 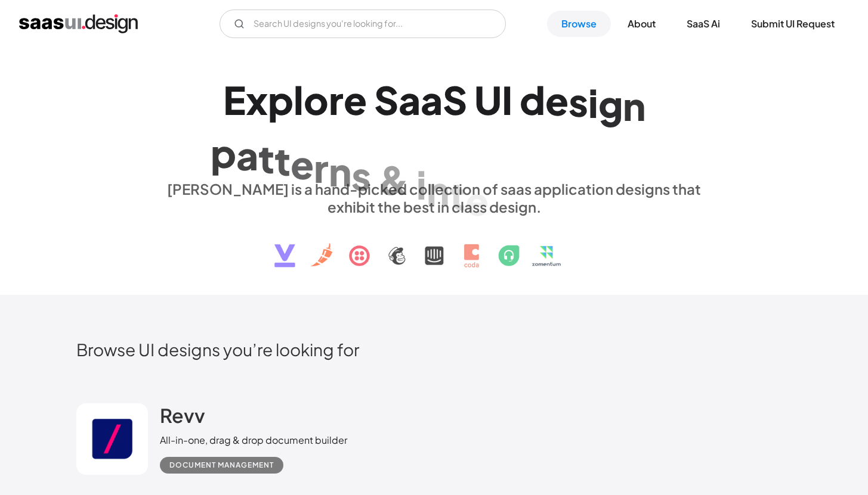 I want to click on a: Browse, so click(x=579, y=24).